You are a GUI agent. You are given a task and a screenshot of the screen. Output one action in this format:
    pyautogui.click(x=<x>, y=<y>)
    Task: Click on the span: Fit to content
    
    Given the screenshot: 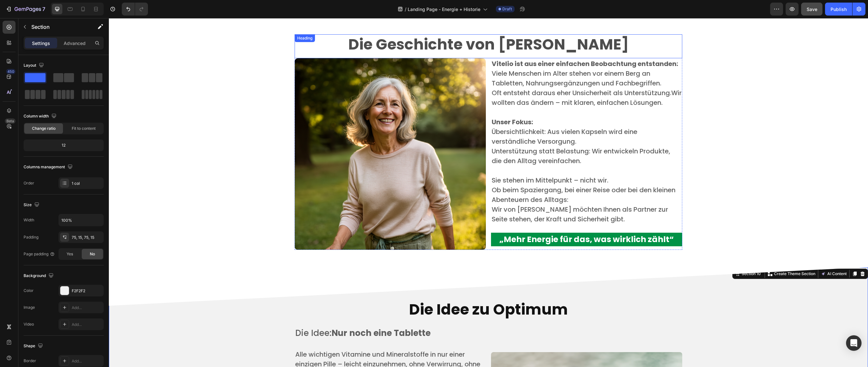 What is the action you would take?
    pyautogui.click(x=84, y=128)
    